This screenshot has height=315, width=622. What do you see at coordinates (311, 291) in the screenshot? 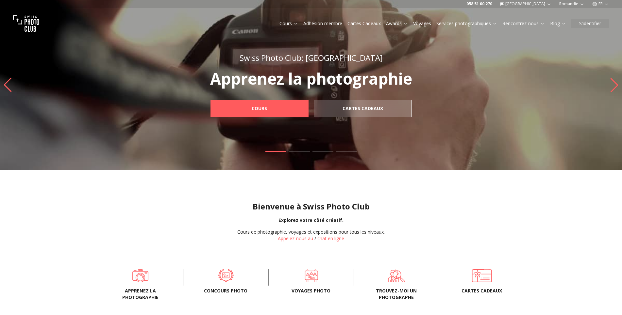
I see `span: Voyages photo` at bounding box center [311, 291].